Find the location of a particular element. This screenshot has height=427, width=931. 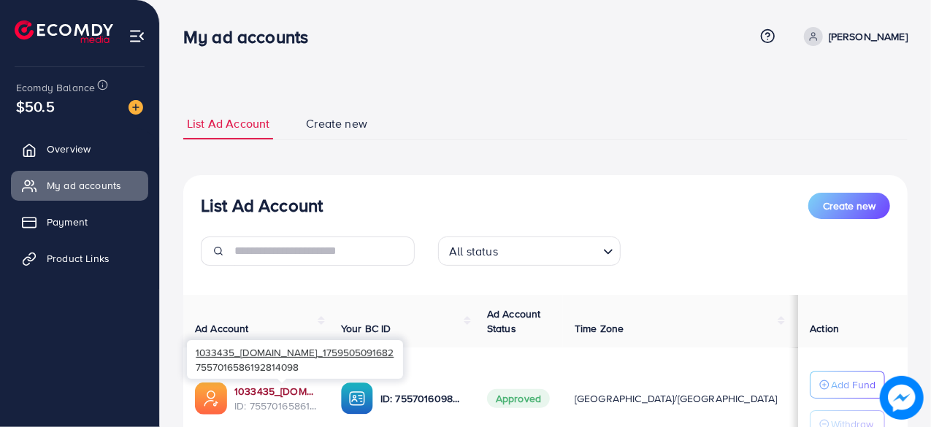

img: ic-ads-acc.e4c84228.svg is located at coordinates (211, 399).